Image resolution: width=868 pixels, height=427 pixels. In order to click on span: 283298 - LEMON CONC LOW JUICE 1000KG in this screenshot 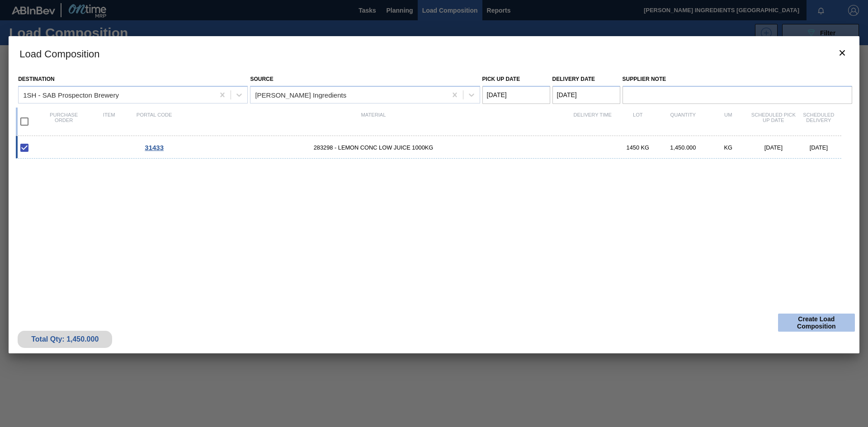, I will do `click(373, 147)`.